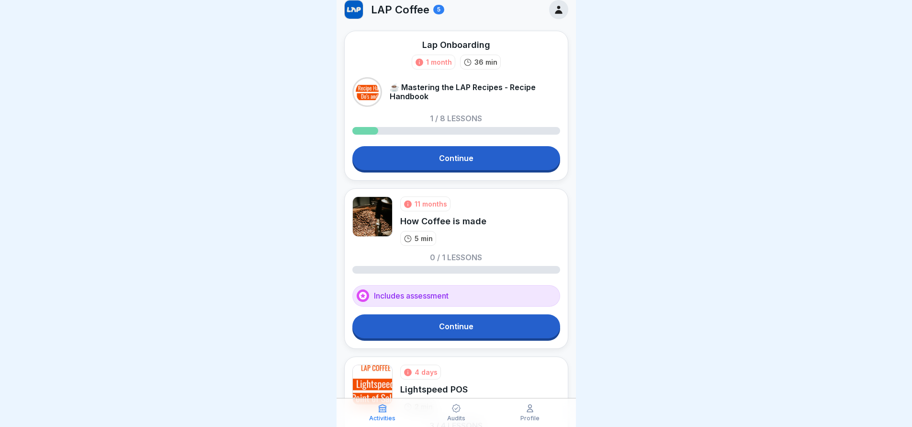 This screenshot has width=912, height=427. What do you see at coordinates (439, 10) in the screenshot?
I see `div: 5` at bounding box center [439, 10].